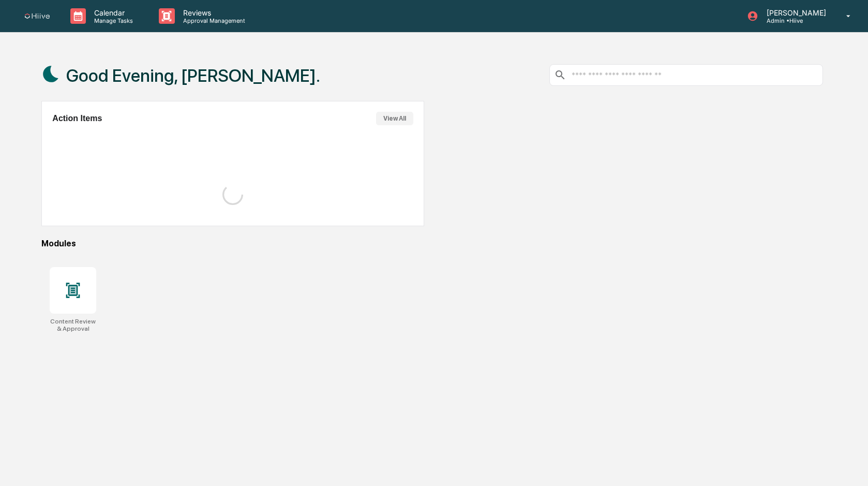 The height and width of the screenshot is (486, 868). I want to click on p: Reviews, so click(213, 12).